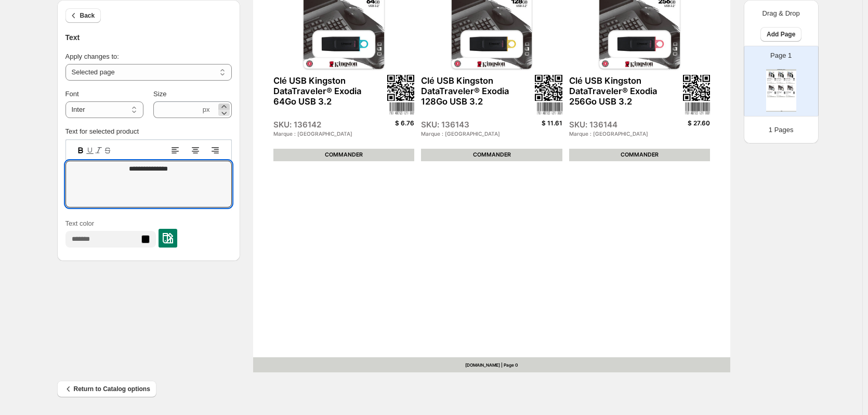 This screenshot has height=415, width=868. What do you see at coordinates (87, 15) in the screenshot?
I see `span: Back` at bounding box center [87, 15].